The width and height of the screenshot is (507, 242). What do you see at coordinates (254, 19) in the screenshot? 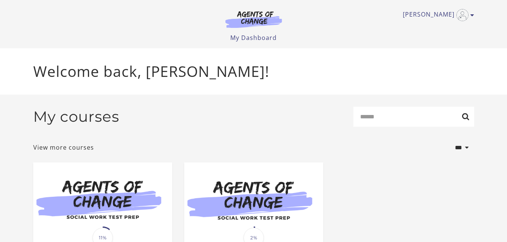
I see `img: Agents of Change Logo` at bounding box center [254, 19].